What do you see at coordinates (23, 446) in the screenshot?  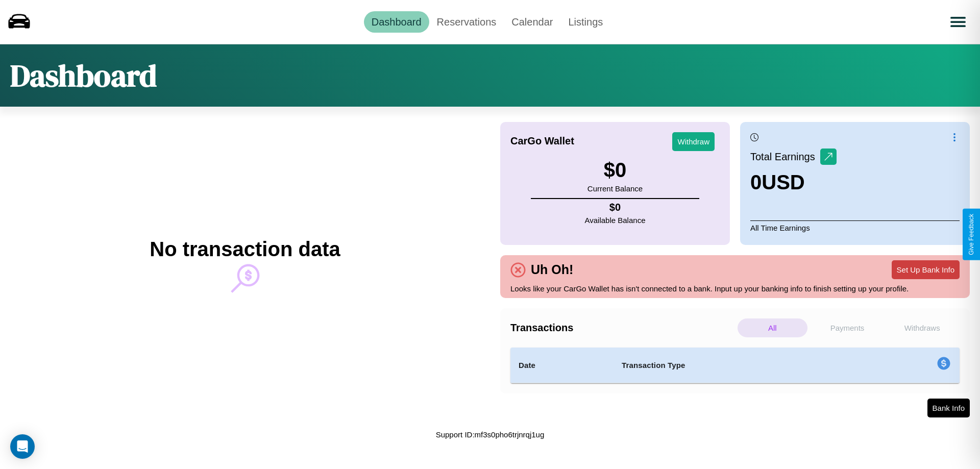 I see `div: Open Intercom Messenger` at bounding box center [23, 446].